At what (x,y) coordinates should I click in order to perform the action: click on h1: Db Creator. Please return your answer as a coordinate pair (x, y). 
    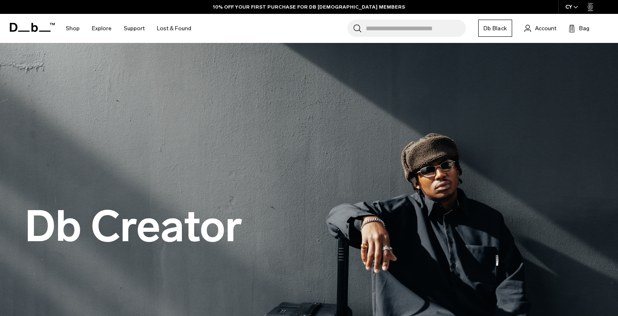
    Looking at the image, I should click on (133, 227).